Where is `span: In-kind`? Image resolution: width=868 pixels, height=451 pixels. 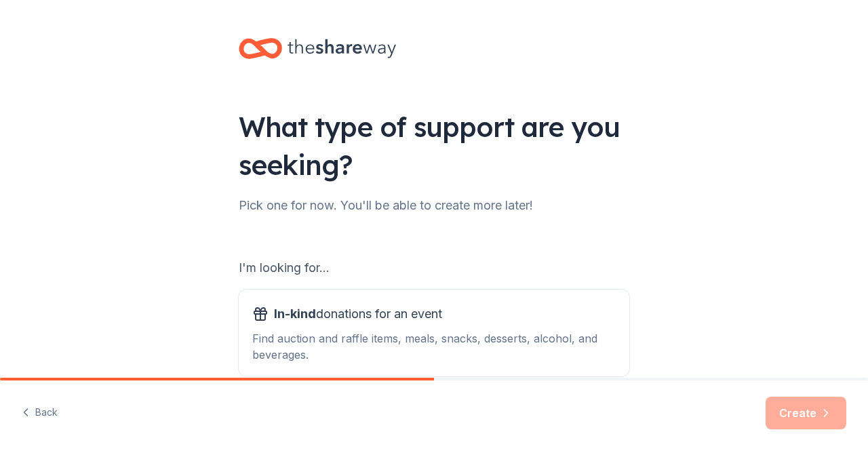 span: In-kind is located at coordinates (295, 313).